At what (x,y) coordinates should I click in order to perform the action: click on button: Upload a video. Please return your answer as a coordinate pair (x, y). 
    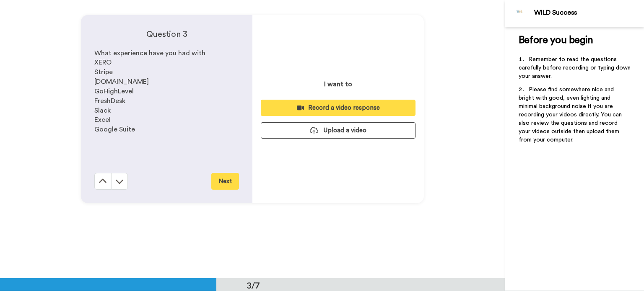
    Looking at the image, I should click on (338, 130).